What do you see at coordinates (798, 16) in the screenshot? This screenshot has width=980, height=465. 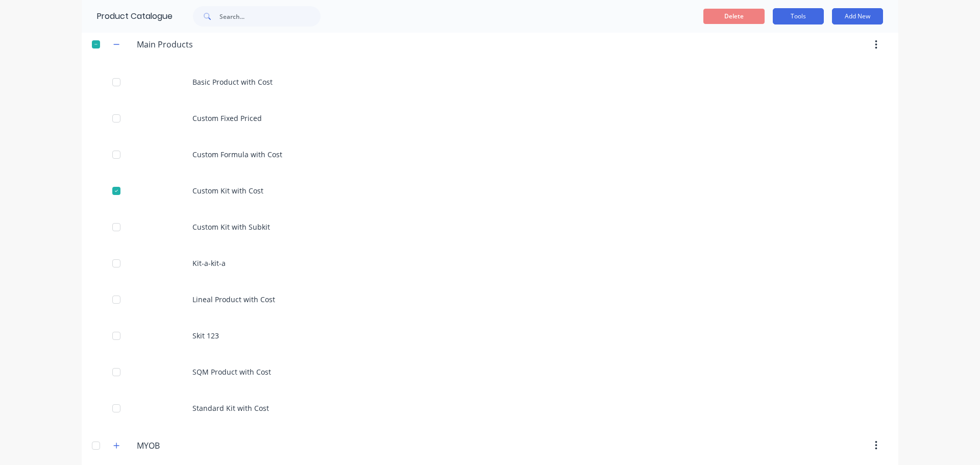 I see `button: Tools` at bounding box center [798, 16].